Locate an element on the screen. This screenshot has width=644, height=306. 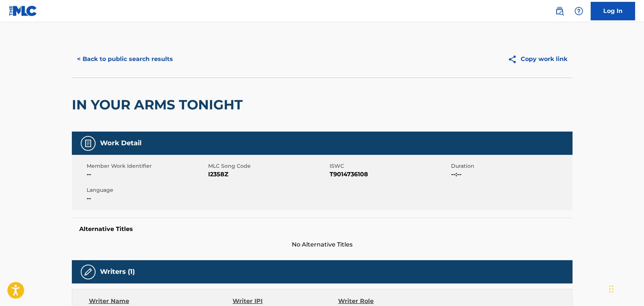
div: Drag is located at coordinates (612, 289).